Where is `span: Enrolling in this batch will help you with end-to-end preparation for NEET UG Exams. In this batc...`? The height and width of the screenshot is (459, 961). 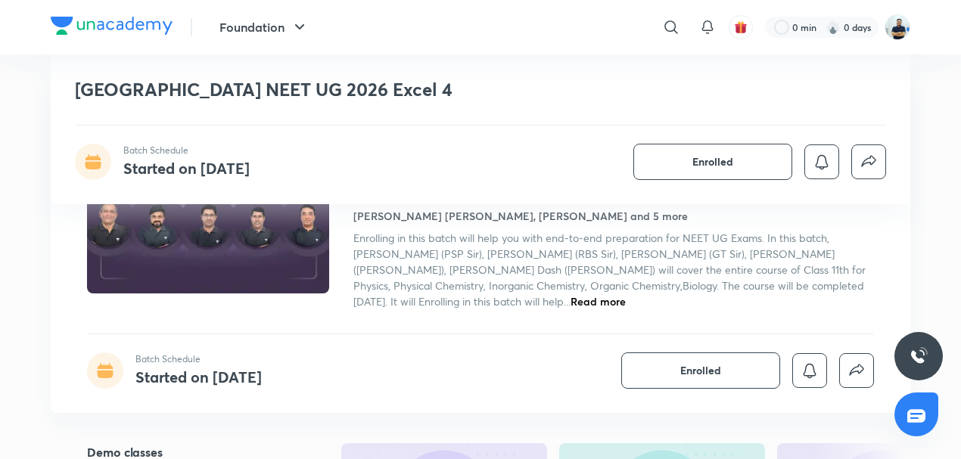 span: Enrolling in this batch will help you with end-to-end preparation for NEET UG Exams. In this batc... is located at coordinates (609, 269).